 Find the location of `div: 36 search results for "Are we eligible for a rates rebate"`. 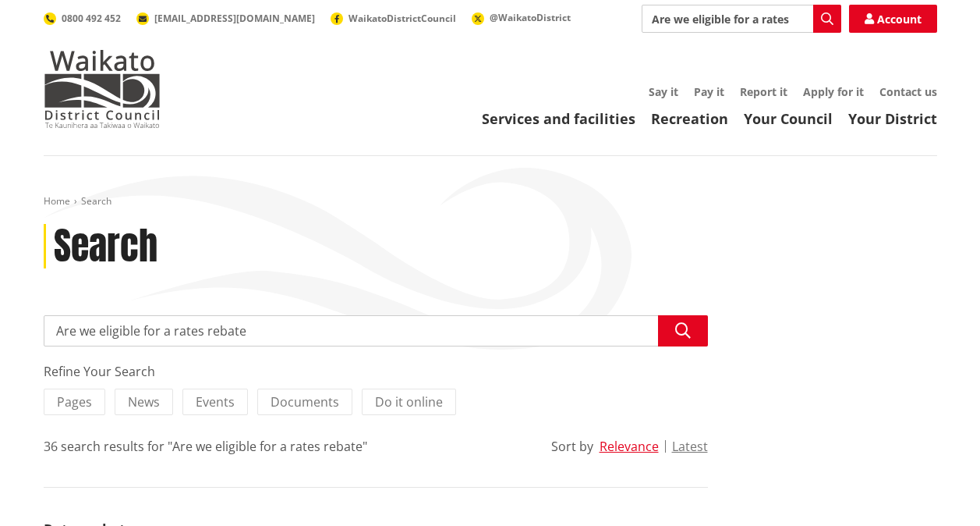

div: 36 search results for "Are we eligible for a rates rebate" is located at coordinates (205, 446).